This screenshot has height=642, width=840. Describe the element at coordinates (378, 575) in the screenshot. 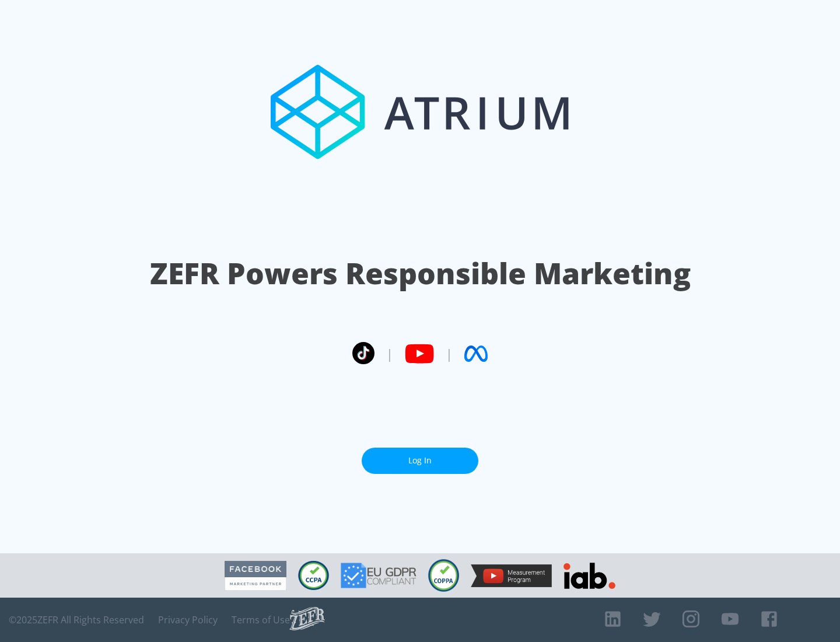

I see `img: GDPR Compliant` at that location.